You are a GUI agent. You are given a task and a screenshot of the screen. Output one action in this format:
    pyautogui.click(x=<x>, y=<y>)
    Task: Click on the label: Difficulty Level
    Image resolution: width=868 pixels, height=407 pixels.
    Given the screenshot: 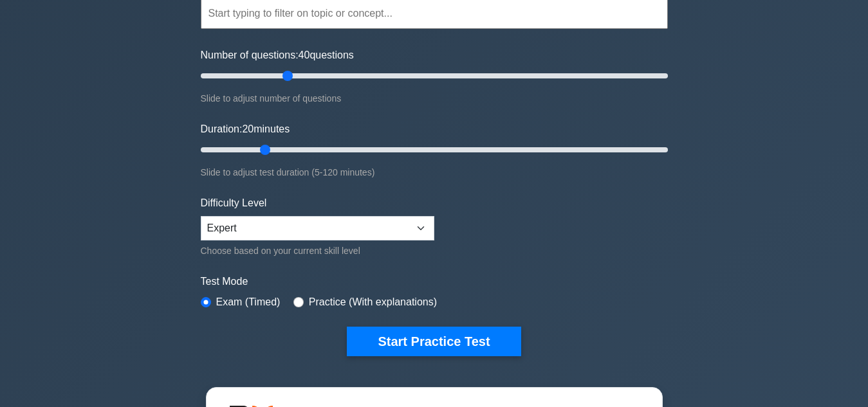 What is the action you would take?
    pyautogui.click(x=233, y=204)
    